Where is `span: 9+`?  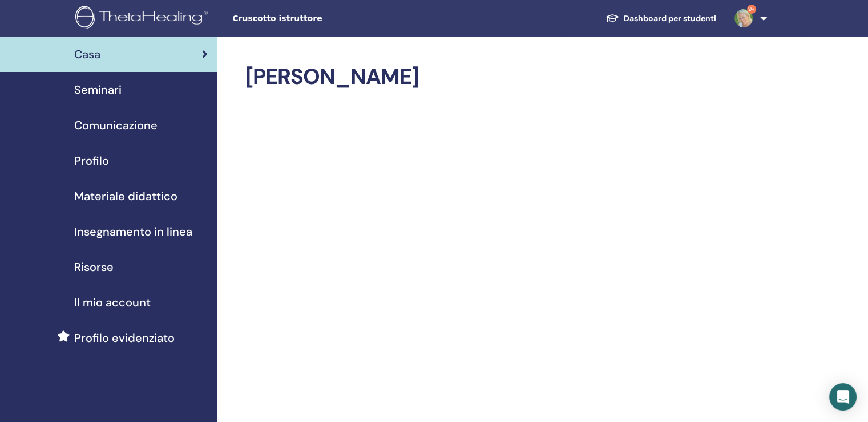
span: 9+ is located at coordinates (751, 9).